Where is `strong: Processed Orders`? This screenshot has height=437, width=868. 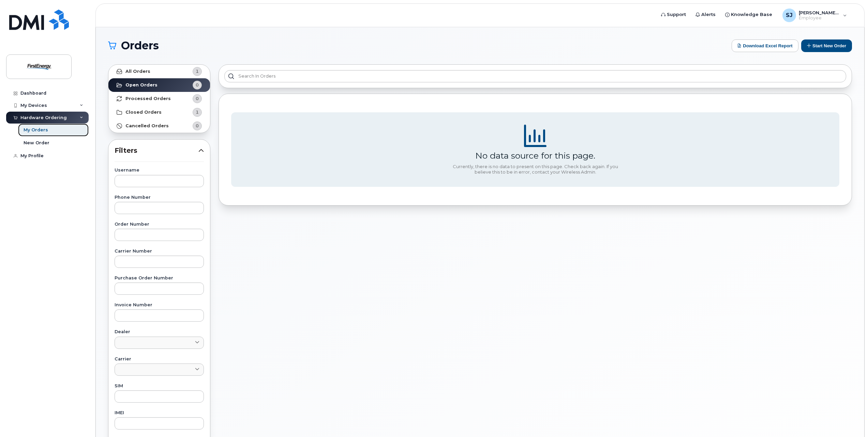
strong: Processed Orders is located at coordinates (148, 99).